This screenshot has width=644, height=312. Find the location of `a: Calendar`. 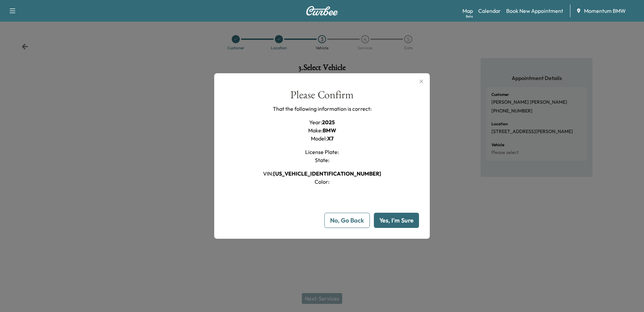

a: Calendar is located at coordinates (489, 11).